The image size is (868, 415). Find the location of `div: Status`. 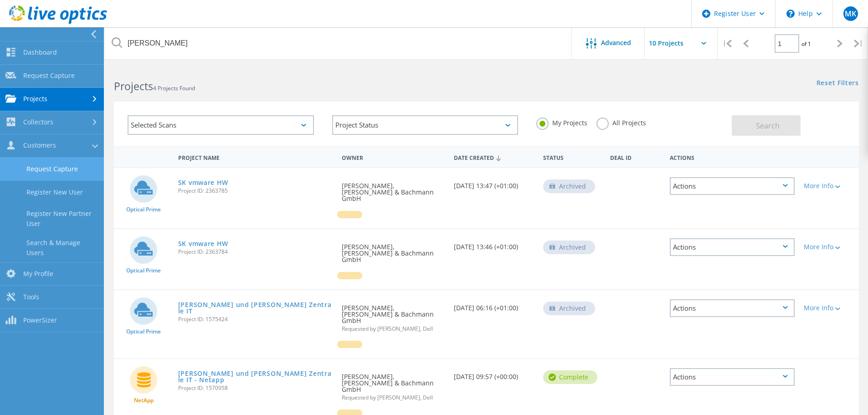

div: Status is located at coordinates (572, 157).